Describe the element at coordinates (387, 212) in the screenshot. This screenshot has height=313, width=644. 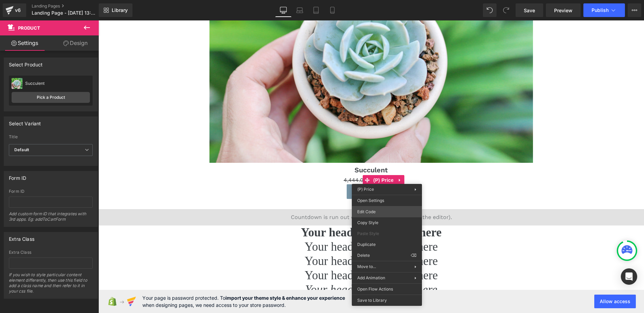
I see `span: Edit Code` at that location.